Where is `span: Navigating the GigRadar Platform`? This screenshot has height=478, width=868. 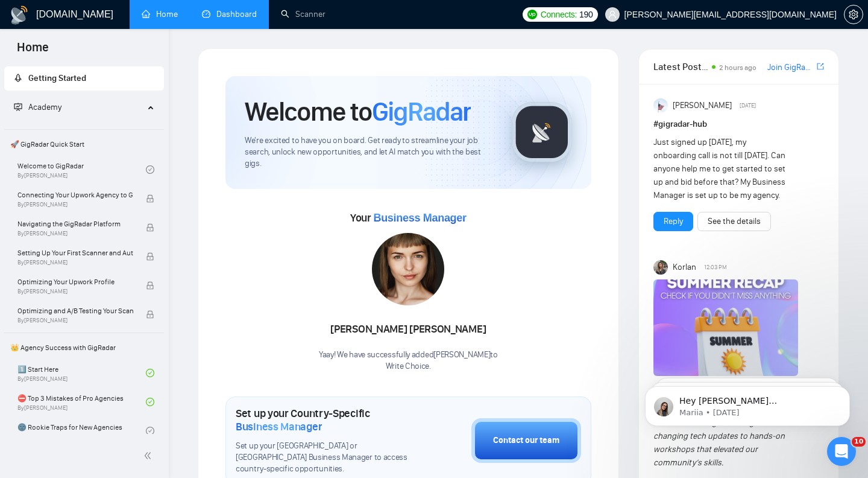
span: Navigating the GigRadar Platform is located at coordinates (76, 224).